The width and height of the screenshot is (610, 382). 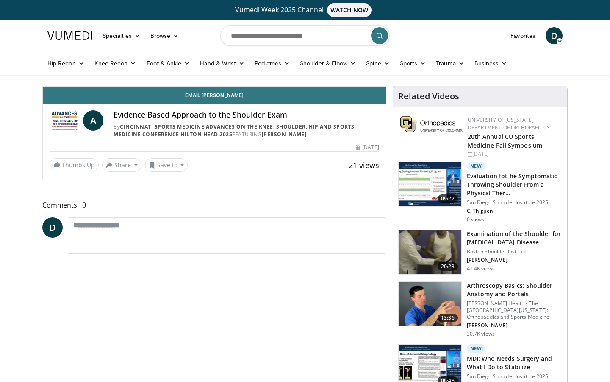 I want to click on img: 52bd361f-5ad8-4d12-917c-a6aadf70de3f.150x105_q85_crop-smart_upscale.jpg, so click(x=430, y=184).